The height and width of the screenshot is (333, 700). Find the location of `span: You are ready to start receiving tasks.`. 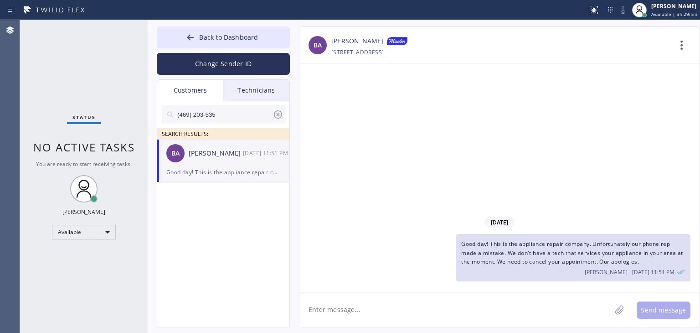

span: You are ready to start receiving tasks. is located at coordinates (84, 164).